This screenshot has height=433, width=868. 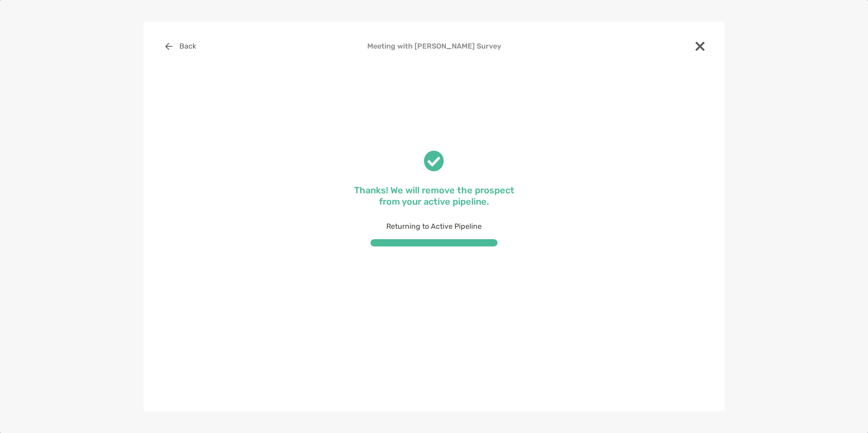 What do you see at coordinates (434, 226) in the screenshot?
I see `p: Returning to Active Pipeline` at bounding box center [434, 226].